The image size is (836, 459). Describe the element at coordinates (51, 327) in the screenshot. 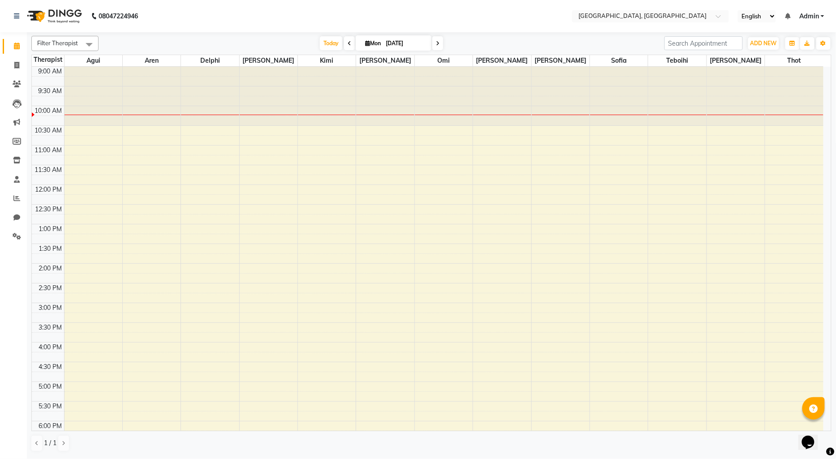

I see `div: 3:30 PM` at that location.